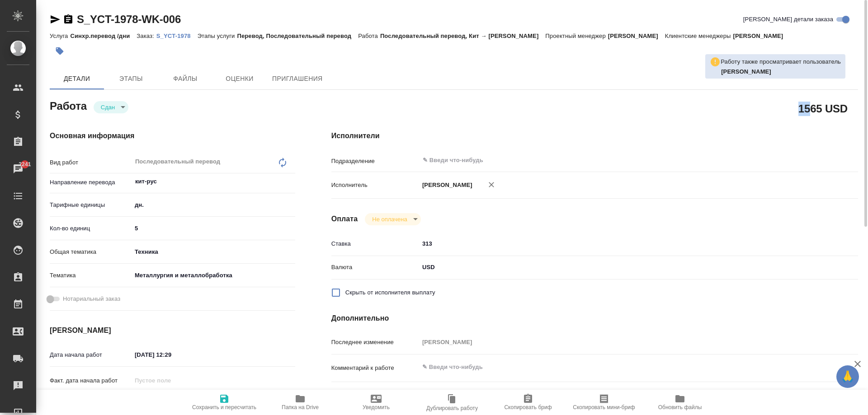 This screenshot has width=868, height=415. What do you see at coordinates (91, 299) in the screenshot?
I see `span: Нотариальный заказ` at bounding box center [91, 299].